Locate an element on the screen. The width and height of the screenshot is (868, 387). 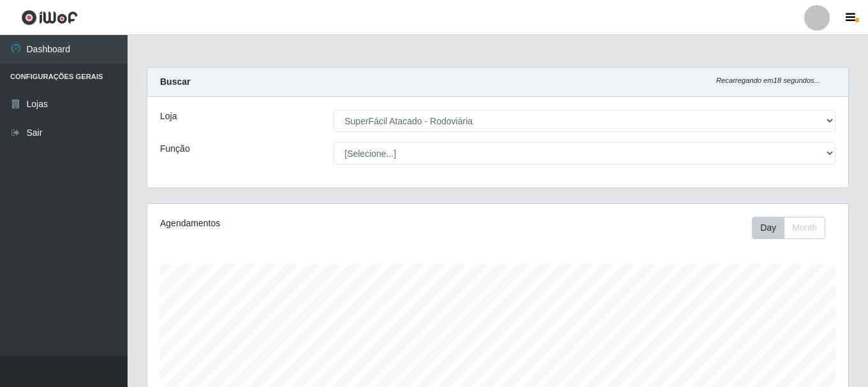
strong: Buscar is located at coordinates (175, 82).